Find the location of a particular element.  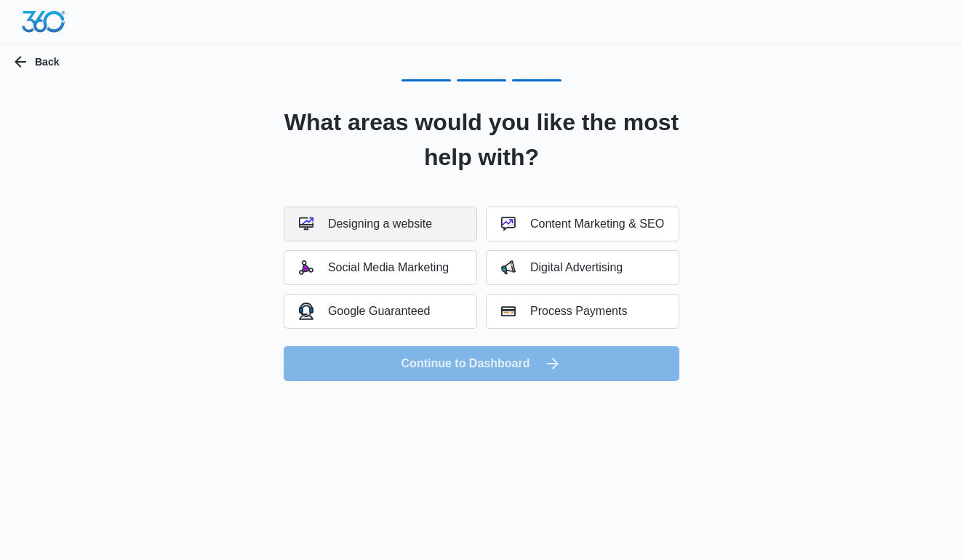

button: Social Media Marketing is located at coordinates (381, 268).